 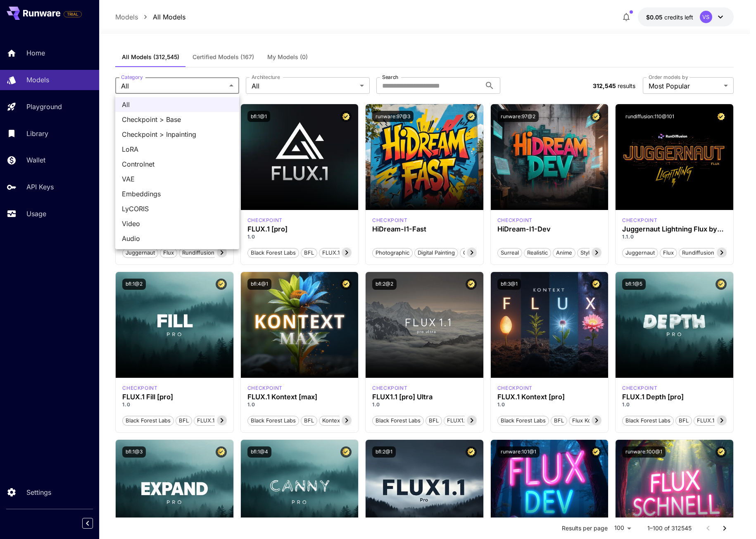 What do you see at coordinates (177, 134) in the screenshot?
I see `span: Checkpoint > Inpainting` at bounding box center [177, 134].